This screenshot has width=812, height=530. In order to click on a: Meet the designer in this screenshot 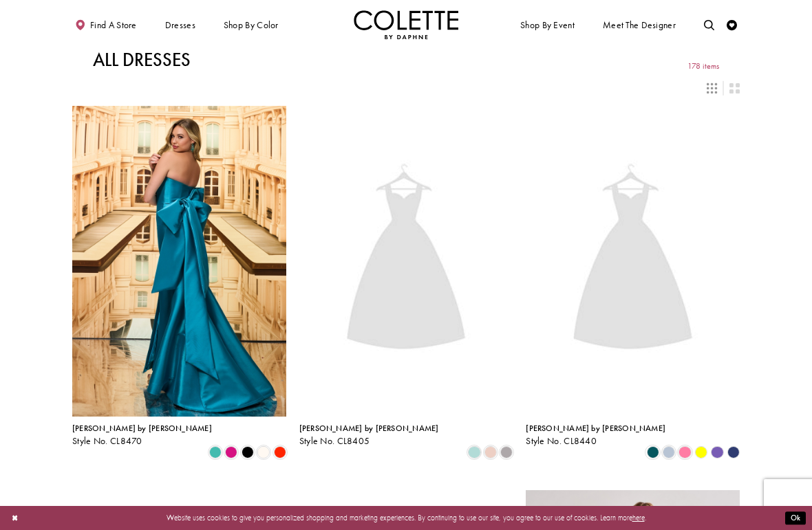, I will do `click(639, 25)`.